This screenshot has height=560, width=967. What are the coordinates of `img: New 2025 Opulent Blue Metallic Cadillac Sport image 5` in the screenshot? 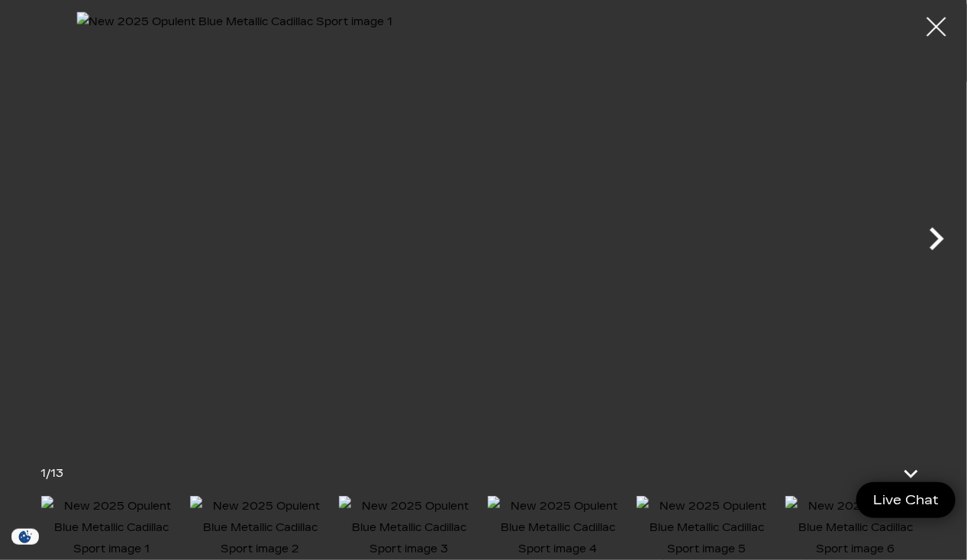 It's located at (707, 528).